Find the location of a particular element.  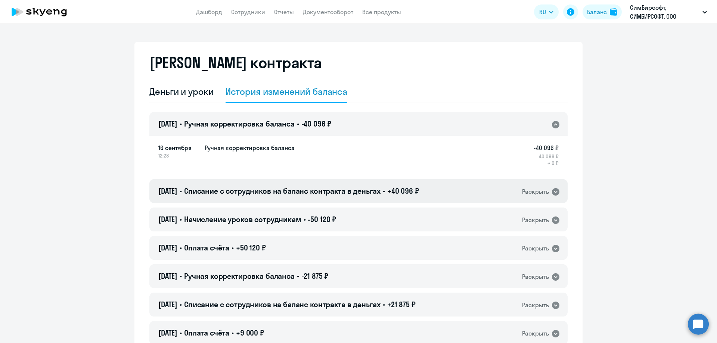

div: Баланс is located at coordinates (596, 12).